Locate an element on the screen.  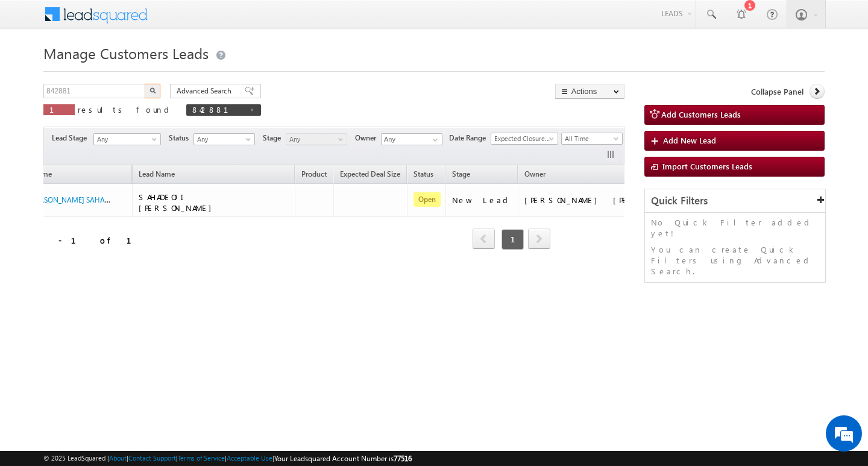
span: prev is located at coordinates (483, 239).